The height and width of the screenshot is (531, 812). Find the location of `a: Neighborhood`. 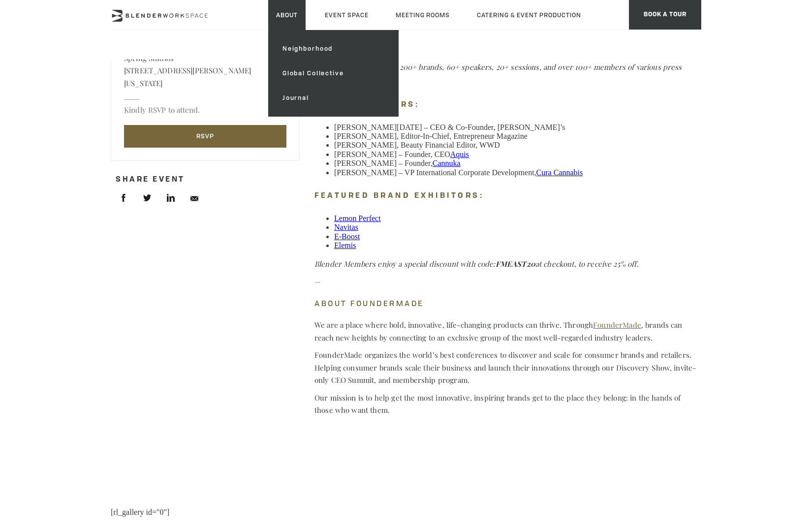

a: Neighborhood is located at coordinates (333, 49).